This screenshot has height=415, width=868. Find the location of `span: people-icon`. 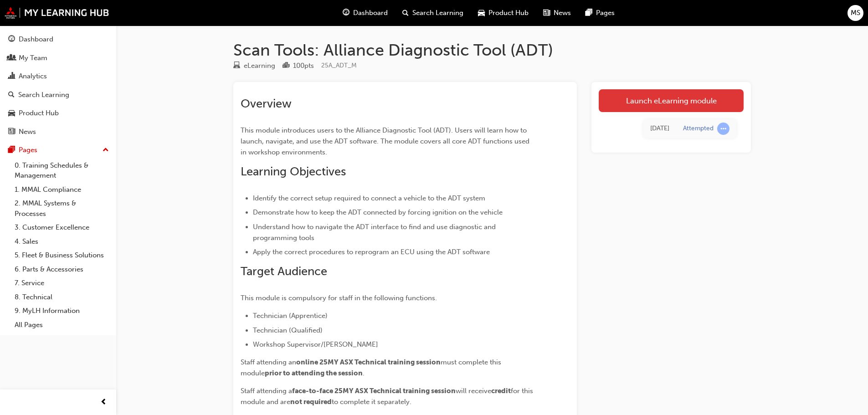

span: people-icon is located at coordinates (11, 58).